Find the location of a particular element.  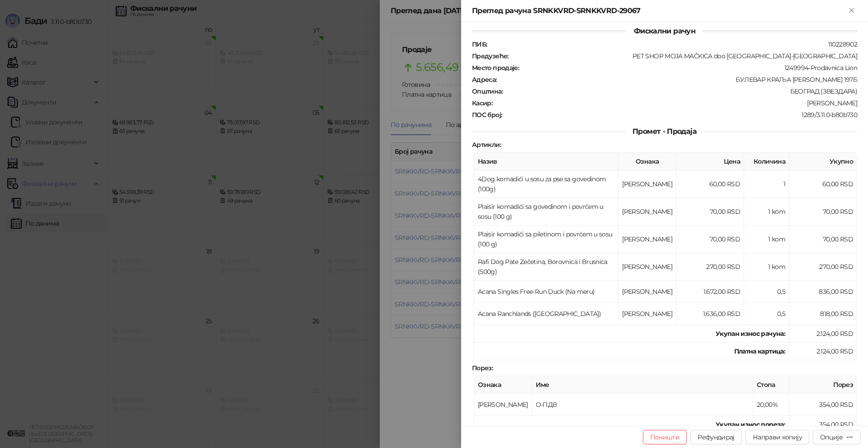

strong: Укупан износ пореза: is located at coordinates (750, 424).